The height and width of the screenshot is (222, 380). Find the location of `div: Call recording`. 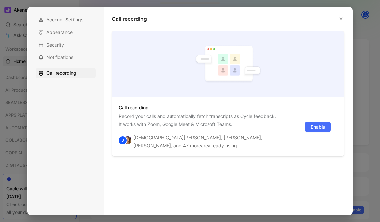

div: Call recording is located at coordinates (66, 73).